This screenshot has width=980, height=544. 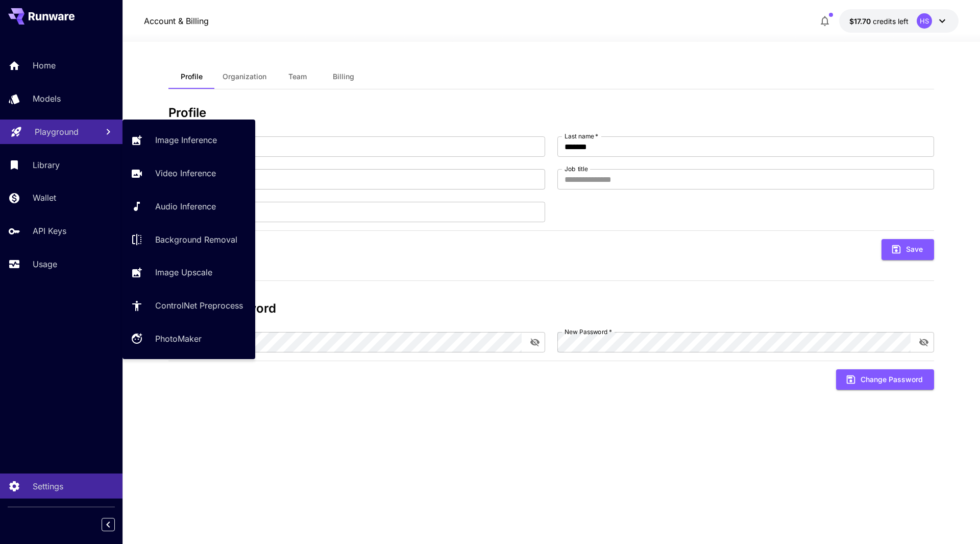 I want to click on p: Library, so click(x=46, y=165).